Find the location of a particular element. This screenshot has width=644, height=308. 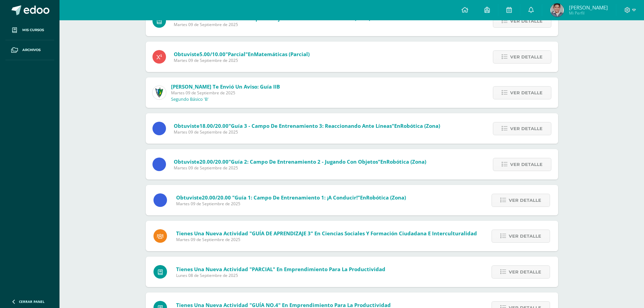

span: "Guía 3 - Campo de entrenamiento 3: Reaccionando ante líneas" is located at coordinates (312, 126).